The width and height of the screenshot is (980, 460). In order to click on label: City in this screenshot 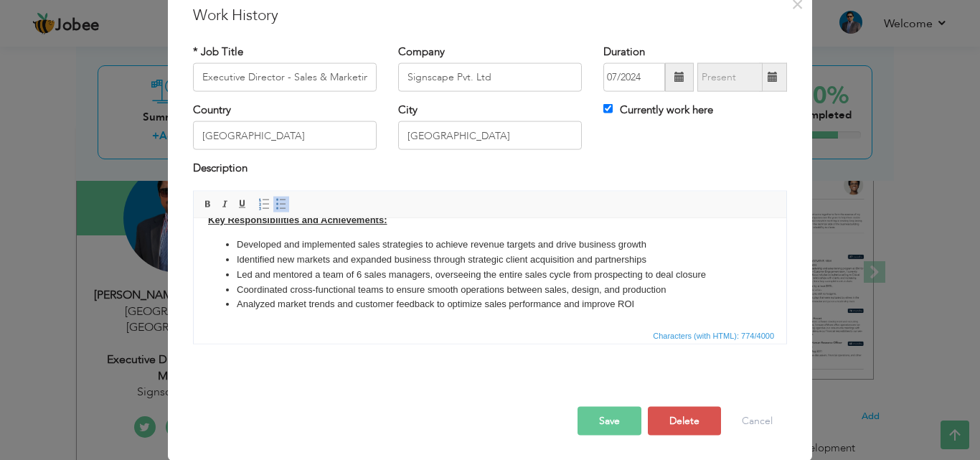, I will do `click(408, 109)`.